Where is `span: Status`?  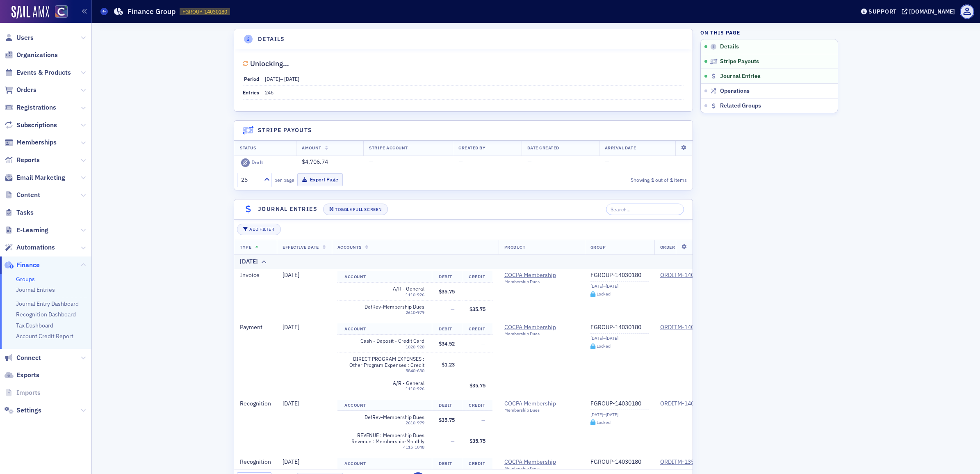 span: Status is located at coordinates (248, 147).